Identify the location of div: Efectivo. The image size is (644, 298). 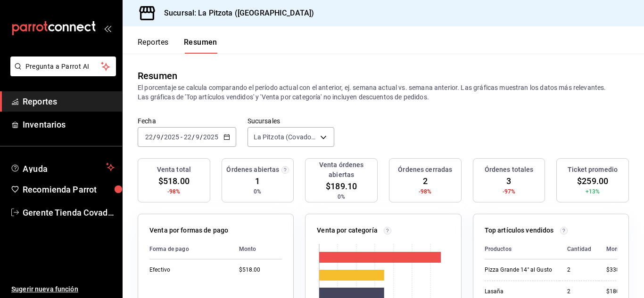
(186, 270).